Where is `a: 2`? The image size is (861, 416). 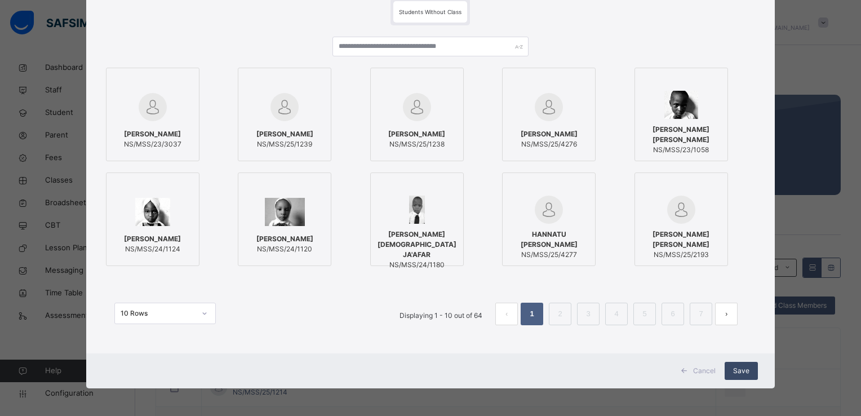 a: 2 is located at coordinates (560, 314).